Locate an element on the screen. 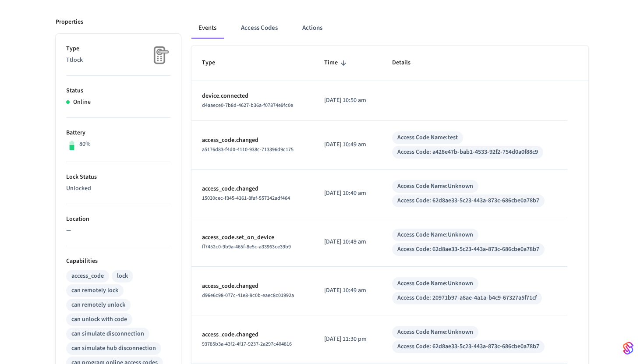  button: Events is located at coordinates (207, 28).